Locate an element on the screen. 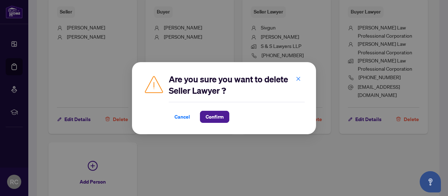 This screenshot has width=448, height=196. span: Cancel is located at coordinates (182, 117).